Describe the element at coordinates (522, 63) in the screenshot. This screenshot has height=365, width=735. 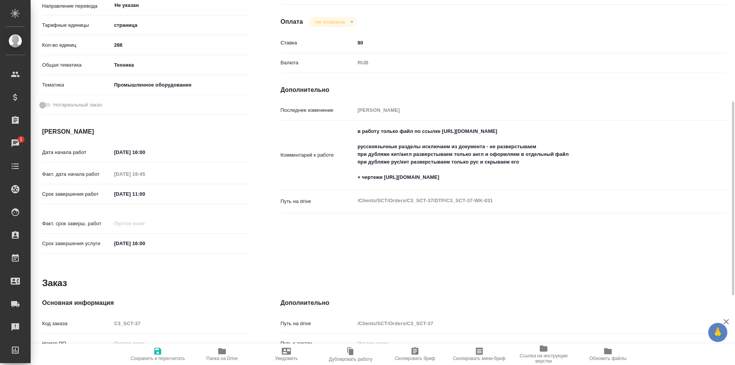
I see `div: RUB` at that location.